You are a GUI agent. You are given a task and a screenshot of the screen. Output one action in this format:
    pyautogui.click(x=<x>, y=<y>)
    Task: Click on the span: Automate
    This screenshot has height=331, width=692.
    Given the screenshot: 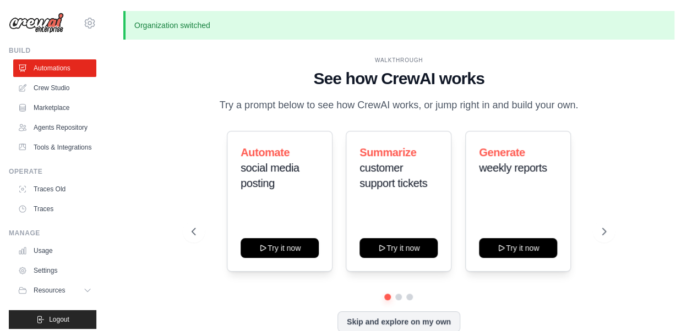 What is the action you would take?
    pyautogui.click(x=265, y=152)
    